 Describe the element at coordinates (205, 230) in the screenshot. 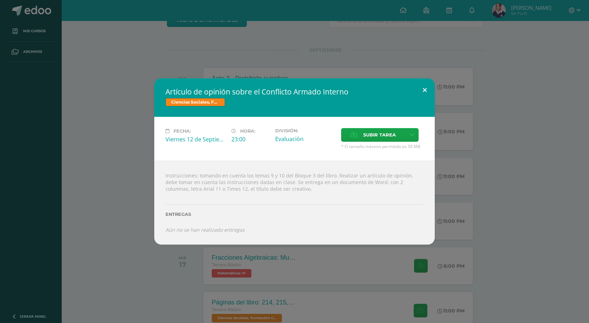

I see `i: Aún no se han realizado entregas` at that location.